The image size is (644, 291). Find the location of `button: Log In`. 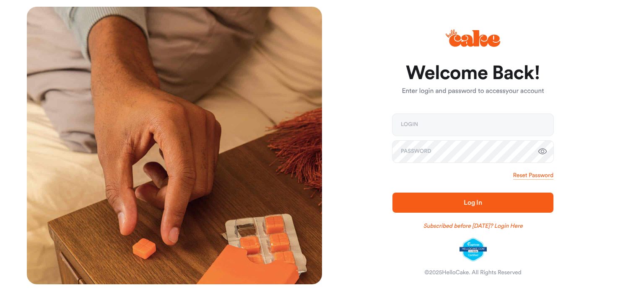

button: Log In is located at coordinates (473, 203).